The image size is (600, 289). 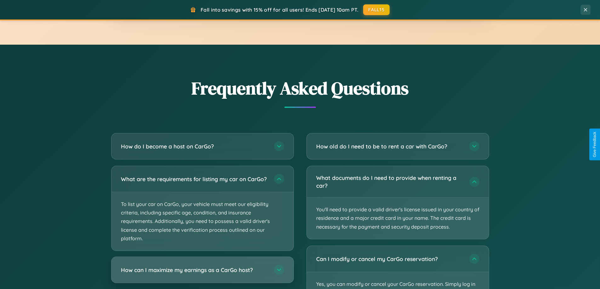 What do you see at coordinates (390, 259) in the screenshot?
I see `h3: Can I modify or cancel my CarGo reservation?` at bounding box center [390, 259].